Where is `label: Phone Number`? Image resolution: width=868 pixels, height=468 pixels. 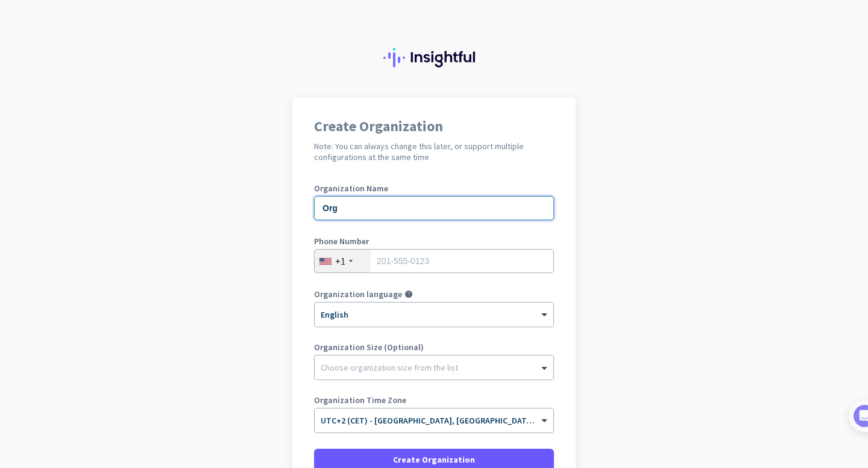
label: Phone Number is located at coordinates (434, 241).